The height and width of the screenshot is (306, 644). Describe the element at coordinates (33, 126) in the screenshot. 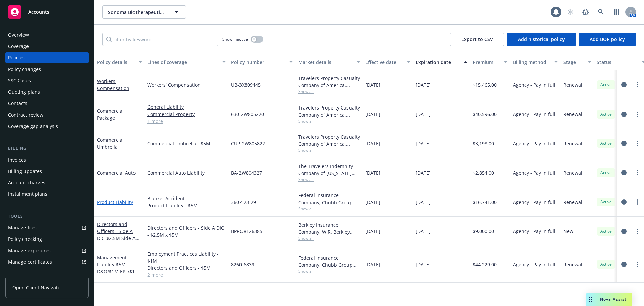

I see `div: Coverage gap analysis` at that location.